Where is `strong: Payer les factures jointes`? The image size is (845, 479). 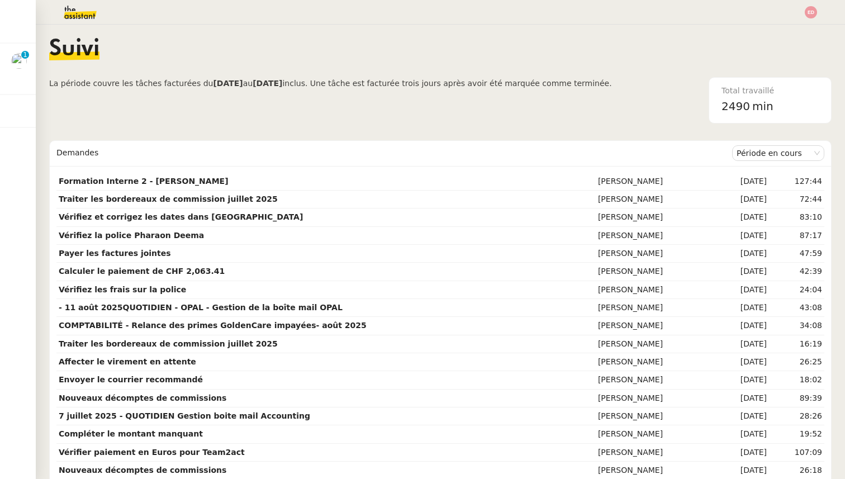 strong: Payer les factures jointes is located at coordinates (115, 253).